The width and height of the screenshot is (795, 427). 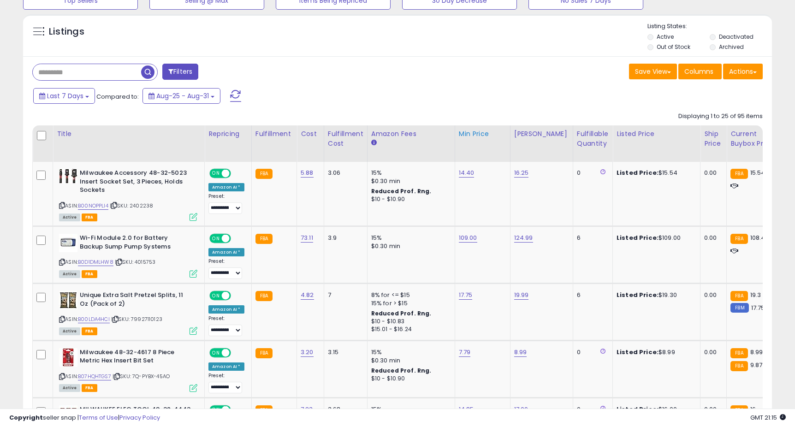 What do you see at coordinates (758, 307) in the screenshot?
I see `span: 17.75` at bounding box center [758, 307].